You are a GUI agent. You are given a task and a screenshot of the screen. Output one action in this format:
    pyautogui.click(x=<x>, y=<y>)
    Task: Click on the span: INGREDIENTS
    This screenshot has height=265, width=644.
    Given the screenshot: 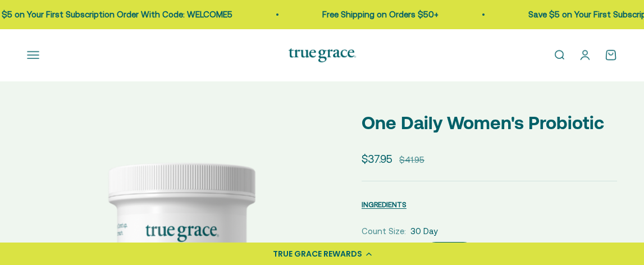 What is the action you would take?
    pyautogui.click(x=384, y=204)
    